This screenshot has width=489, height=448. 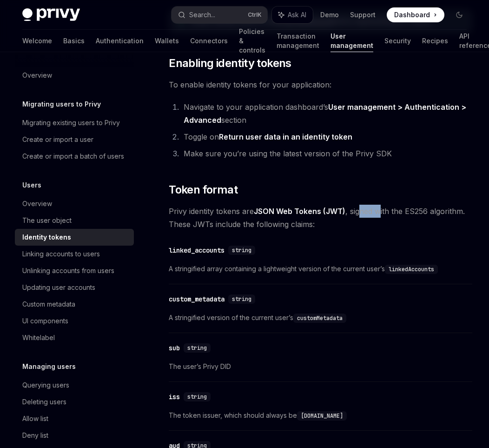 I want to click on a: Linking accounts to users, so click(x=75, y=254).